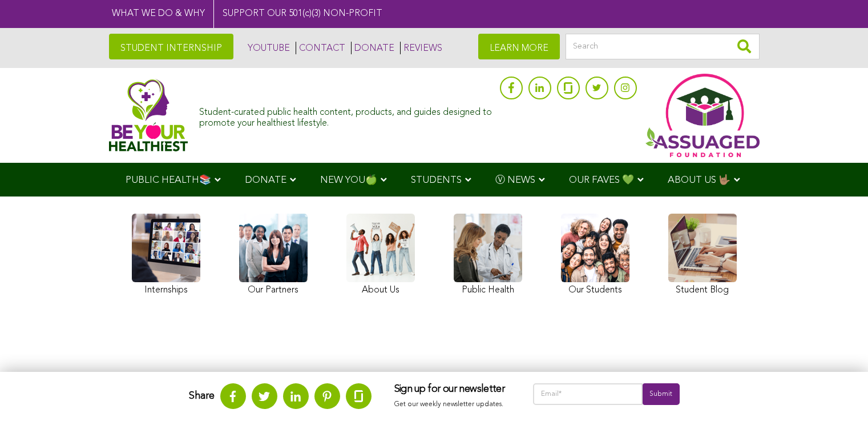 Image resolution: width=868 pixels, height=421 pixels. Describe the element at coordinates (588, 394) in the screenshot. I see `input: Email*` at that location.